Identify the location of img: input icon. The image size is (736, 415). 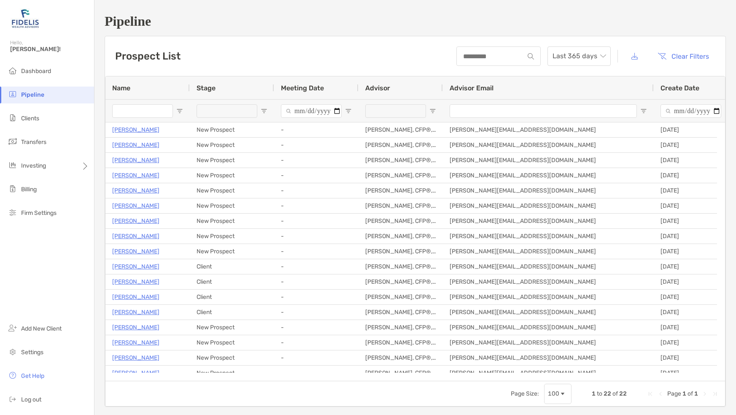
(531, 56).